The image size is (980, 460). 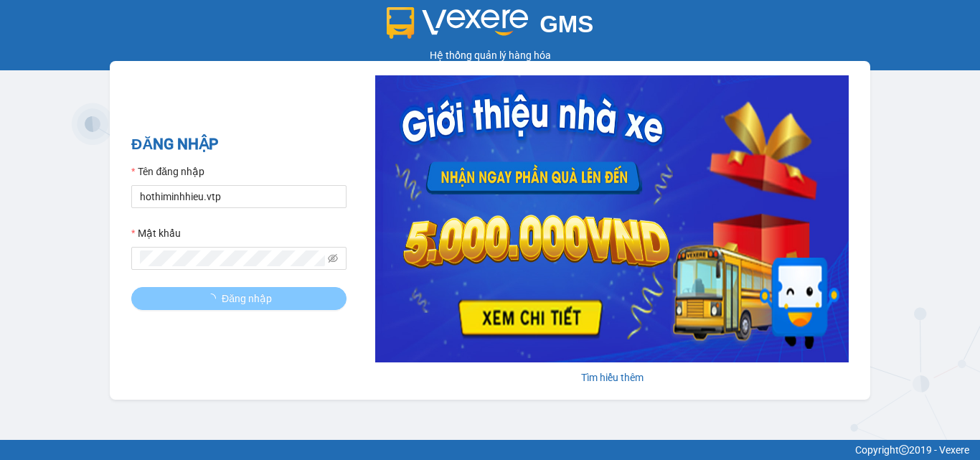 What do you see at coordinates (247, 298) in the screenshot?
I see `span: Đăng nhập` at bounding box center [247, 298].